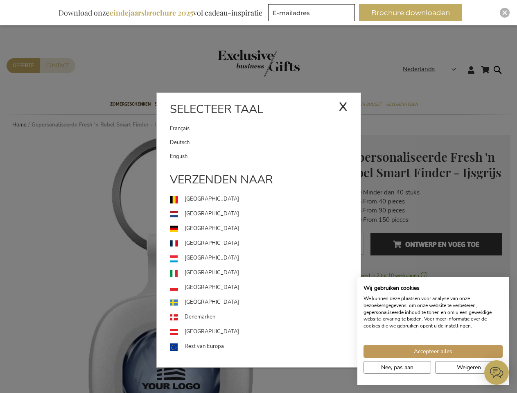 The height and width of the screenshot is (393, 517). What do you see at coordinates (313, 14) in the screenshot?
I see `form: marketing offers and promotions` at bounding box center [313, 14].